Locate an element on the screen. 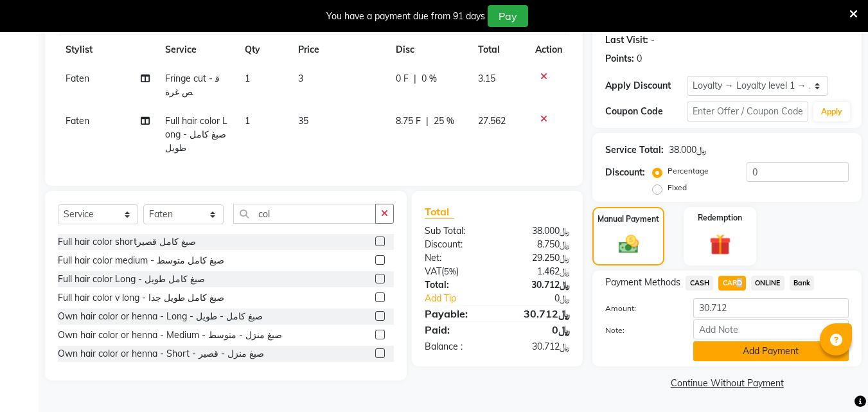 This screenshot has width=868, height=412. div: Sub Total: is located at coordinates (456, 231).